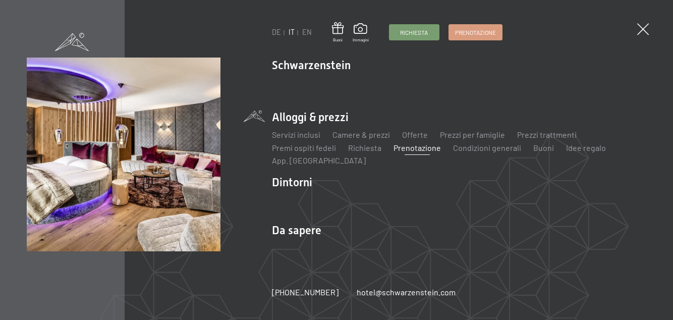  Describe the element at coordinates (414, 32) in the screenshot. I see `span: Richiesta` at that location.